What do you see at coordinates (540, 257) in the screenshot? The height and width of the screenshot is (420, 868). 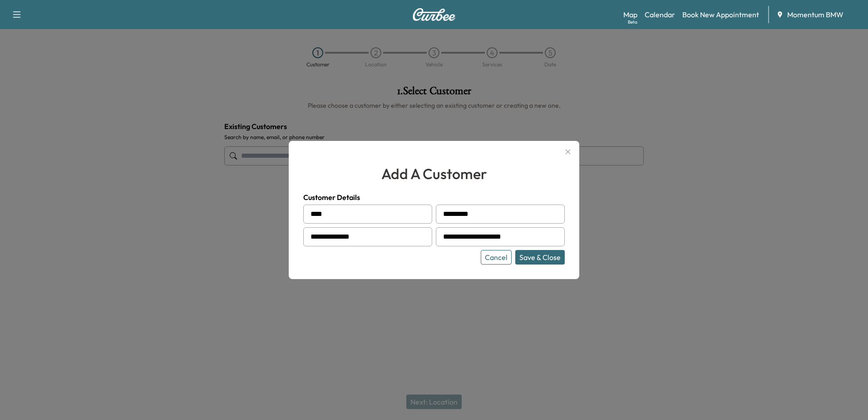 I see `button: Save & Close` at bounding box center [540, 257].